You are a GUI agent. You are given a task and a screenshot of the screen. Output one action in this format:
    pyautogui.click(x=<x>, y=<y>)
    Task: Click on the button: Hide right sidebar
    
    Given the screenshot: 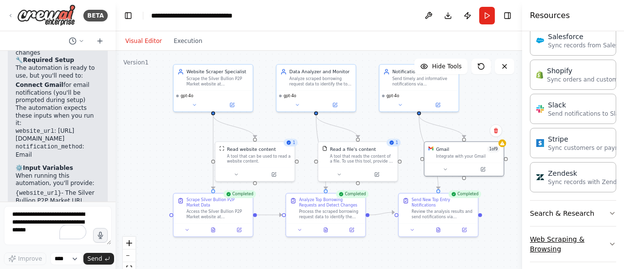 What is the action you would take?
    pyautogui.click(x=507, y=16)
    